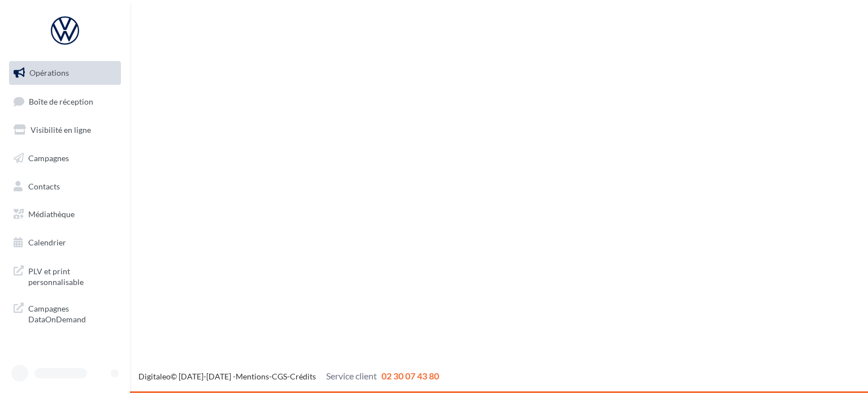 The width and height of the screenshot is (868, 393). What do you see at coordinates (44, 185) in the screenshot?
I see `span: Contacts` at bounding box center [44, 185].